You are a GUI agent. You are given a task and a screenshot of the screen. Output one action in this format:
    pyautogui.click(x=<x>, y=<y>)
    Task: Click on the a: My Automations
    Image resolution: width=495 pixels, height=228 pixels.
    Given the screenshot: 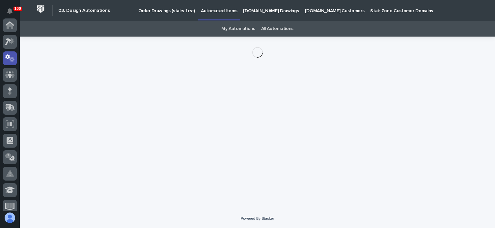 What is the action you would take?
    pyautogui.click(x=238, y=29)
    